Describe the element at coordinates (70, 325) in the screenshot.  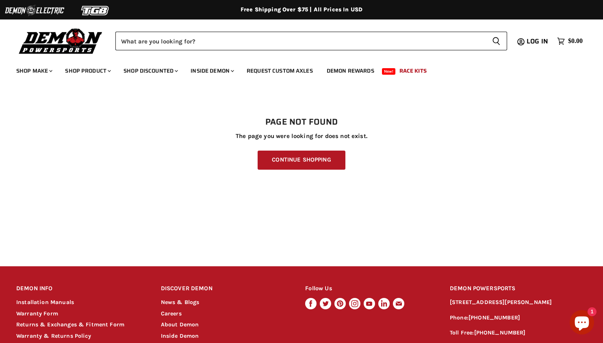
I see `a: Returns & Exchanges & Fitment Form` at that location.